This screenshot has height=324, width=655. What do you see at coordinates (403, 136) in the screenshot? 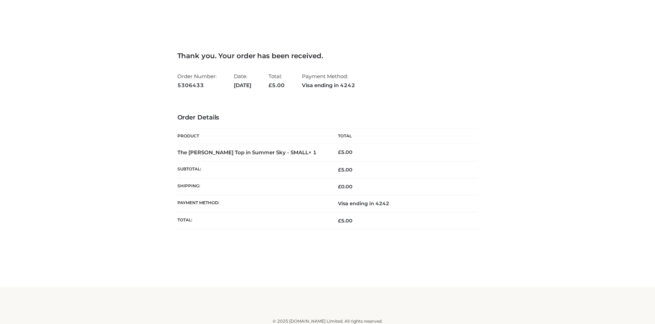
I see `th: Total` at bounding box center [403, 136].